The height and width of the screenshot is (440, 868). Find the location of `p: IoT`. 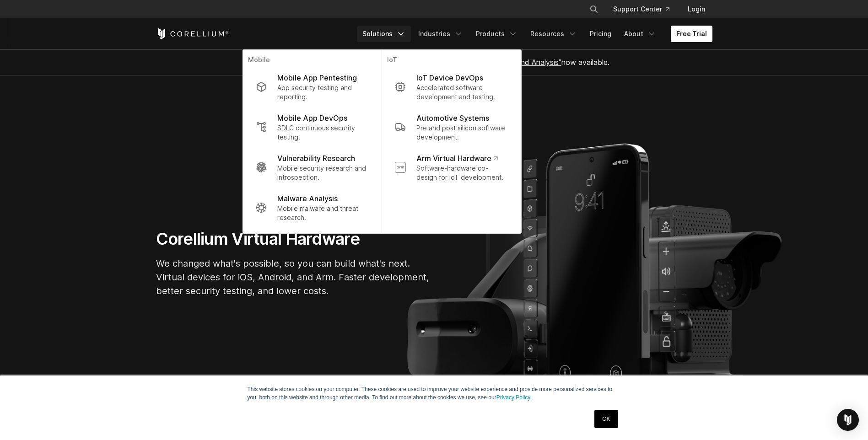

p: IoT is located at coordinates (451, 61).